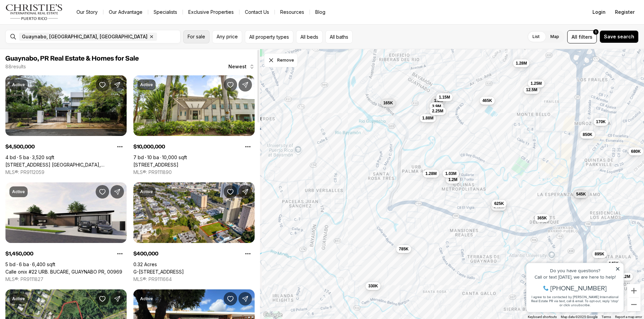  Describe the element at coordinates (599, 253) in the screenshot. I see `button: 895K` at that location.